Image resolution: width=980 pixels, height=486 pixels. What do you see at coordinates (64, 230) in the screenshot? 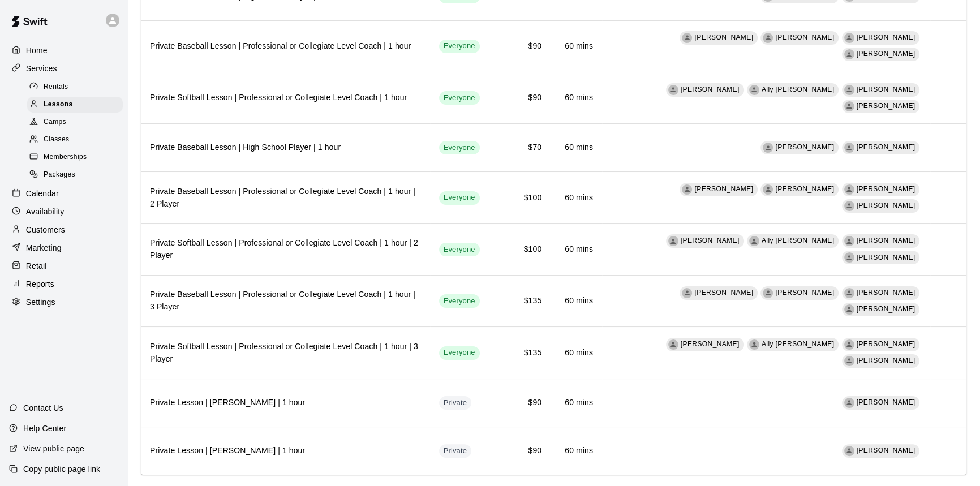
I see `a: Customers` at bounding box center [64, 230].